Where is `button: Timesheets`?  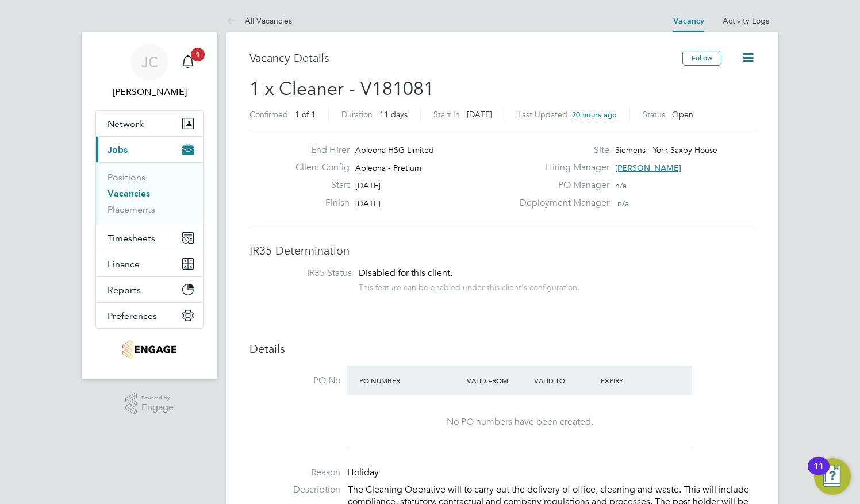 button: Timesheets is located at coordinates (149, 238).